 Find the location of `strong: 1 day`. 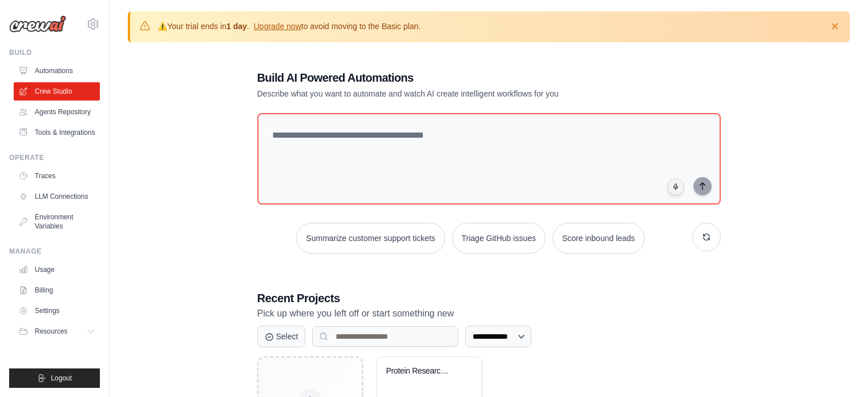

strong: 1 day is located at coordinates (237, 26).